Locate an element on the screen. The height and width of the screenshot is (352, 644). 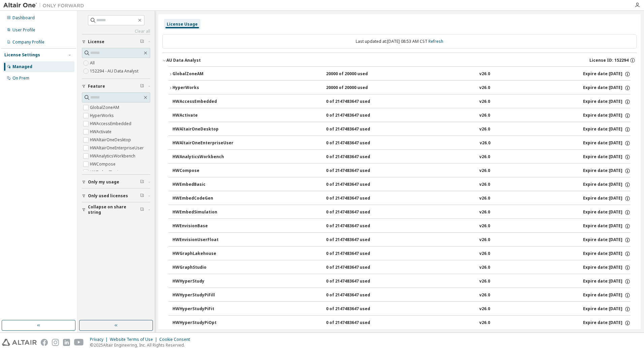
button: Feature is located at coordinates (116, 86).